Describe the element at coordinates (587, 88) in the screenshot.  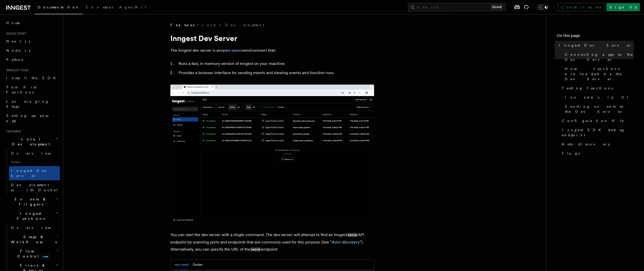
I see `span: Testing functions` at that location.